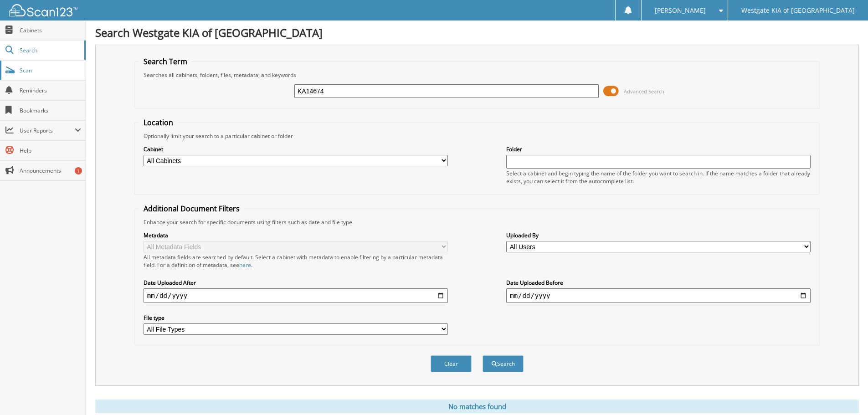 The height and width of the screenshot is (415, 868). I want to click on div: Enhance your search for specific documents using filters such as date and file type., so click(477, 222).